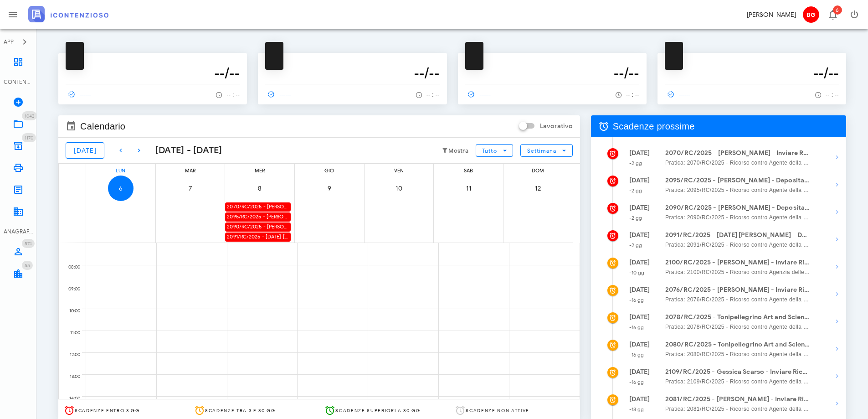 The height and width of the screenshot is (419, 868). I want to click on div: 10:00, so click(70, 311).